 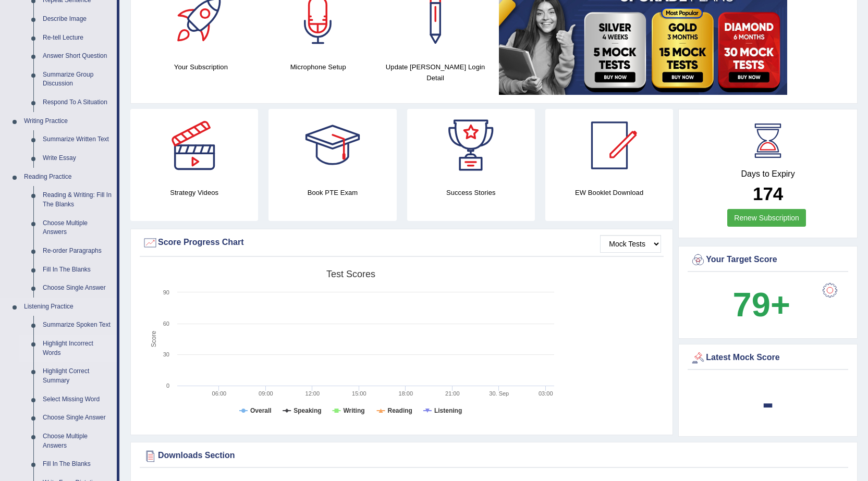 I want to click on div: Score Progress Chart, so click(x=401, y=243).